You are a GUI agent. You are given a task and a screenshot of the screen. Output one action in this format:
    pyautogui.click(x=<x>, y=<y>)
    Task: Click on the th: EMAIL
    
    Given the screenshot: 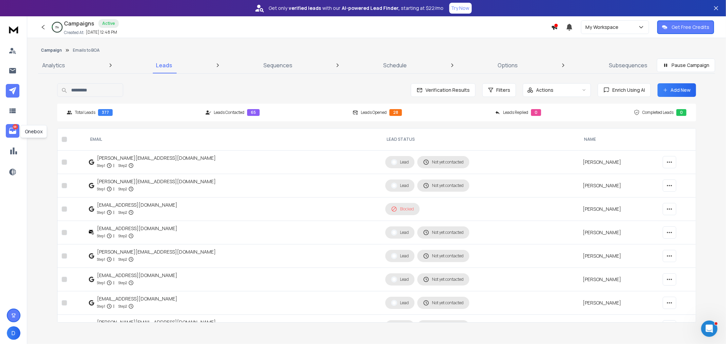 What is the action you would take?
    pyautogui.click(x=233, y=140)
    